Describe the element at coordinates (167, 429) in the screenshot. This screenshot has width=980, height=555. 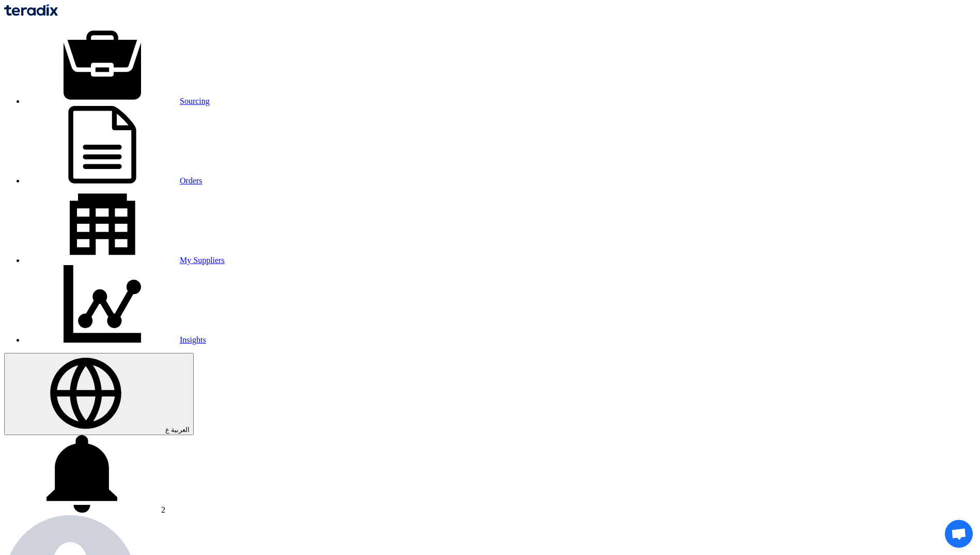
I see `span: ع` at that location.